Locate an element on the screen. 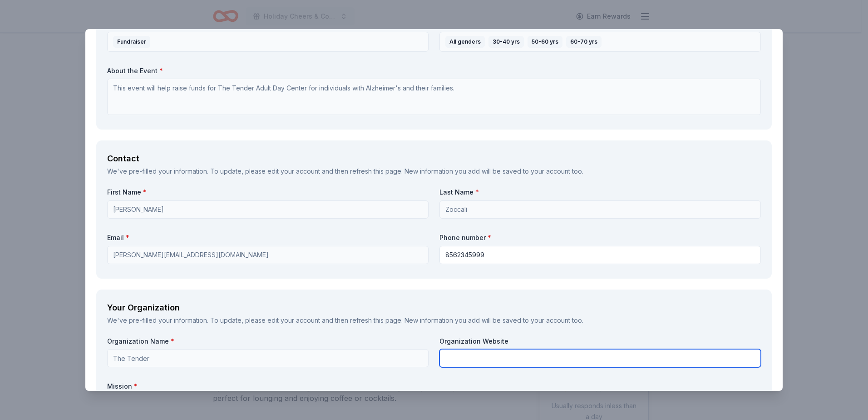 This screenshot has height=420, width=868. button: Fundraiser is located at coordinates (268, 42).